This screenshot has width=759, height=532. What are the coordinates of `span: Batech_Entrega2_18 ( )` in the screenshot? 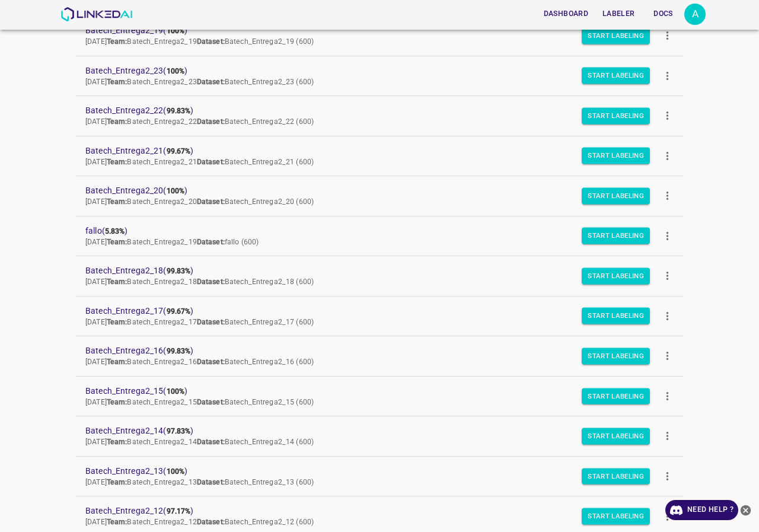 It's located at (370, 270).